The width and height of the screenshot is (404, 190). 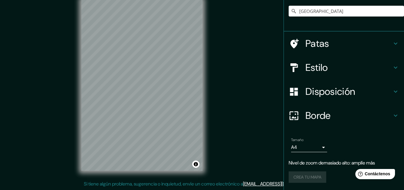 I want to click on button: Activar o desactivar atribución, so click(x=196, y=164).